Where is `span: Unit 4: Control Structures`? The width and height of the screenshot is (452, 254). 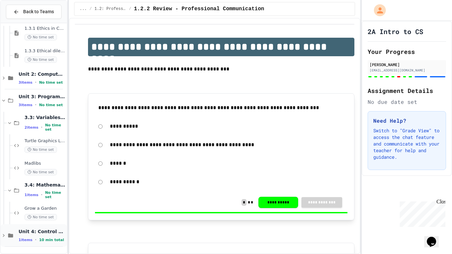
span: Unit 4: Control Structures is located at coordinates (42, 232).